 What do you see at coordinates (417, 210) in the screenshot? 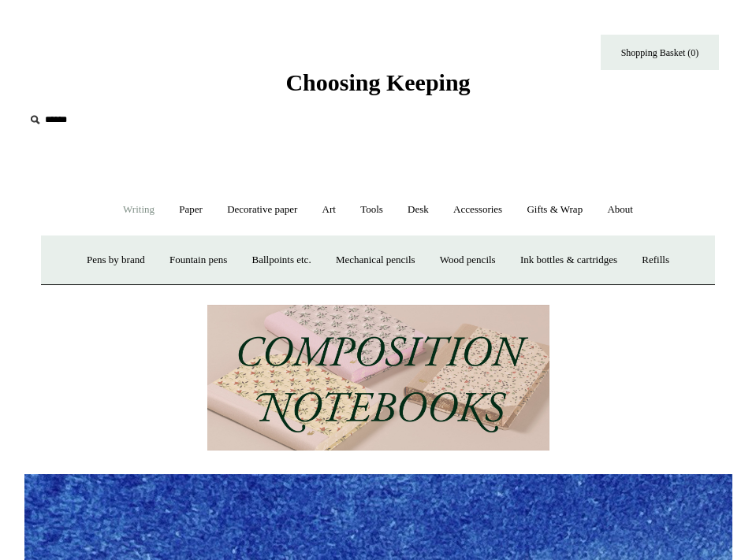
I see `a: Desk` at bounding box center [417, 210].